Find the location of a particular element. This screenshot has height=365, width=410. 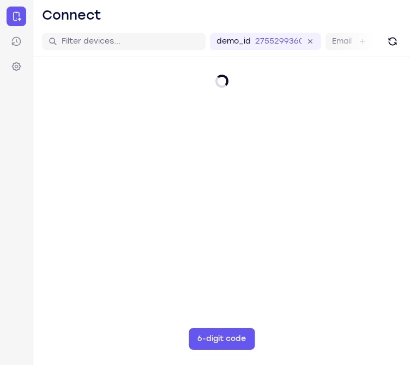

label: demo_id is located at coordinates (233, 41).